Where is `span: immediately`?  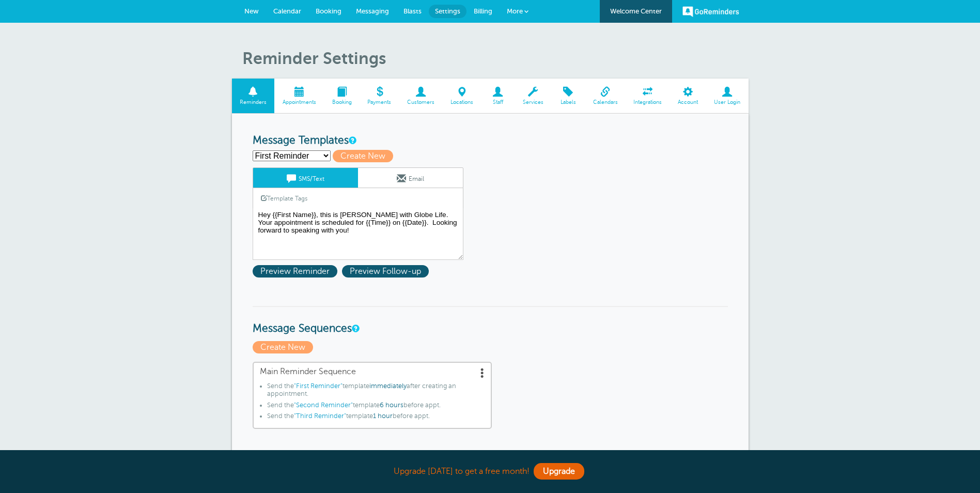 span: immediately is located at coordinates (388, 386).